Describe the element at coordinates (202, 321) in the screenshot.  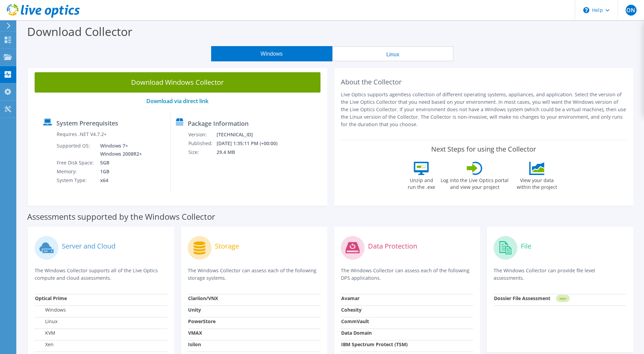
I see `strong: PowerStore` at that location.